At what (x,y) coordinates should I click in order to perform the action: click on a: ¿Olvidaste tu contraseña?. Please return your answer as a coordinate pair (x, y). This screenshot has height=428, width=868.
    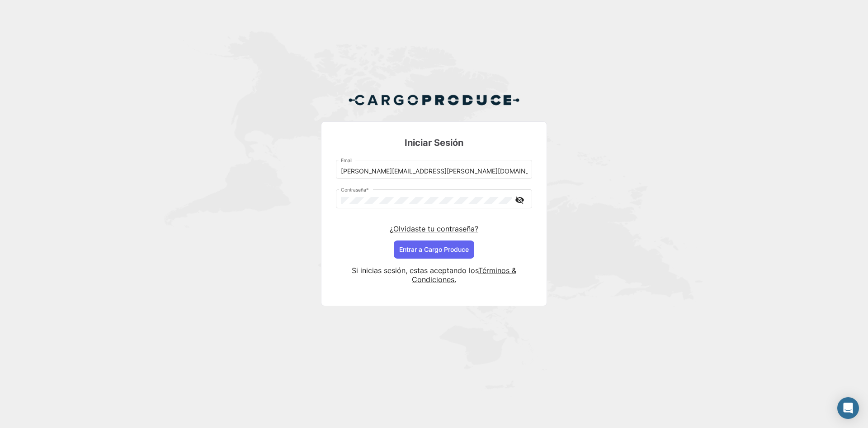
    Looking at the image, I should click on (434, 228).